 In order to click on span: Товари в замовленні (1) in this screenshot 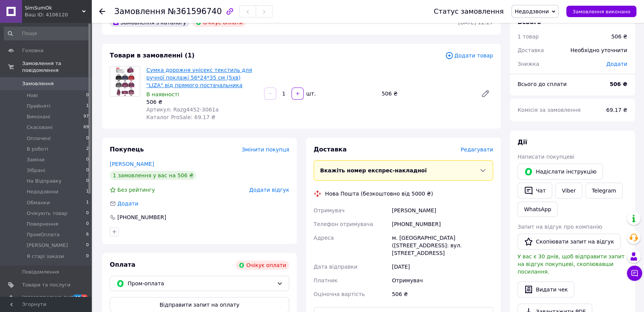, I will do `click(152, 55)`.